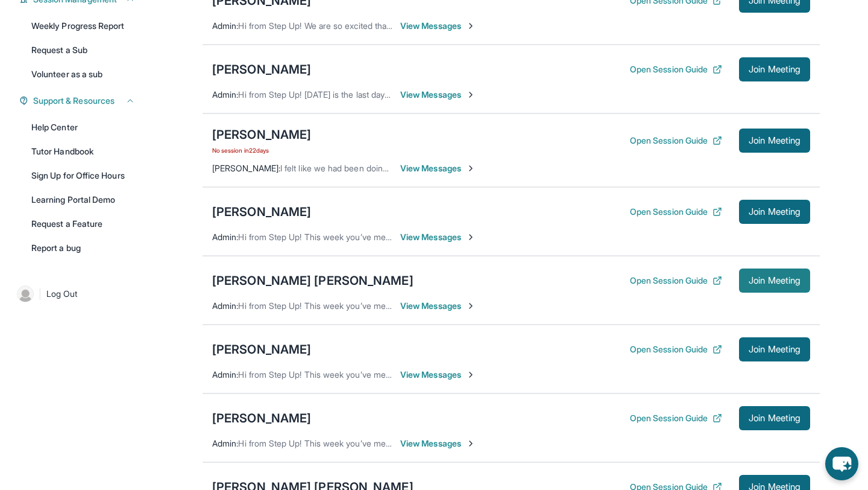  Describe the element at coordinates (84, 224) in the screenshot. I see `a: Request a Feature` at that location.